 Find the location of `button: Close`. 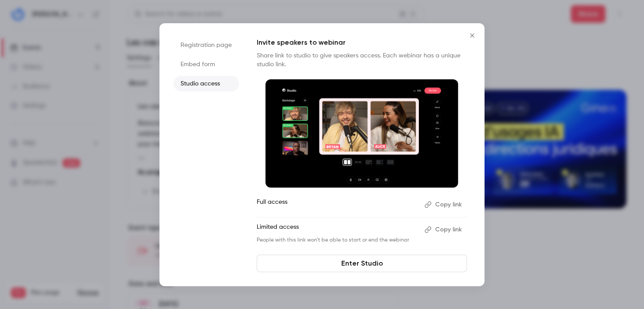

button: Close is located at coordinates (472, 36).